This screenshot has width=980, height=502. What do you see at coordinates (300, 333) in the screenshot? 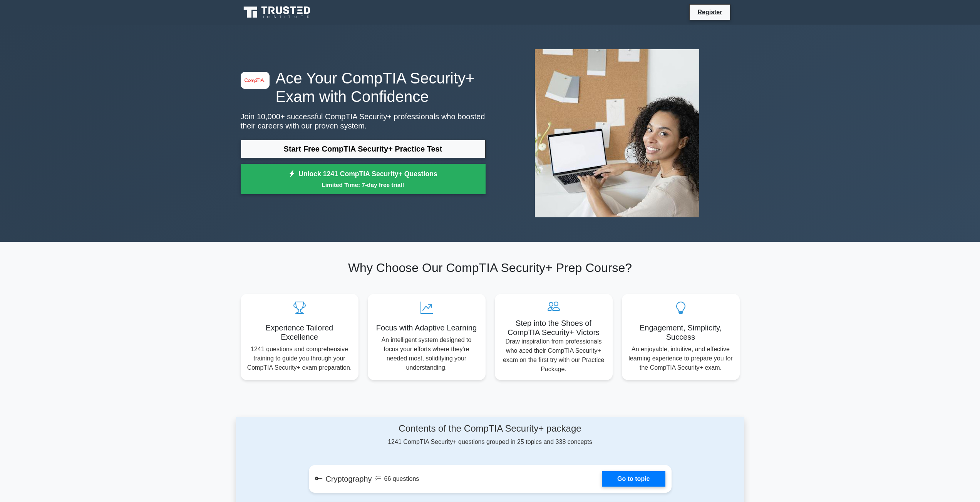
I see `h5: Experience Tailored Excellence` at bounding box center [300, 333].